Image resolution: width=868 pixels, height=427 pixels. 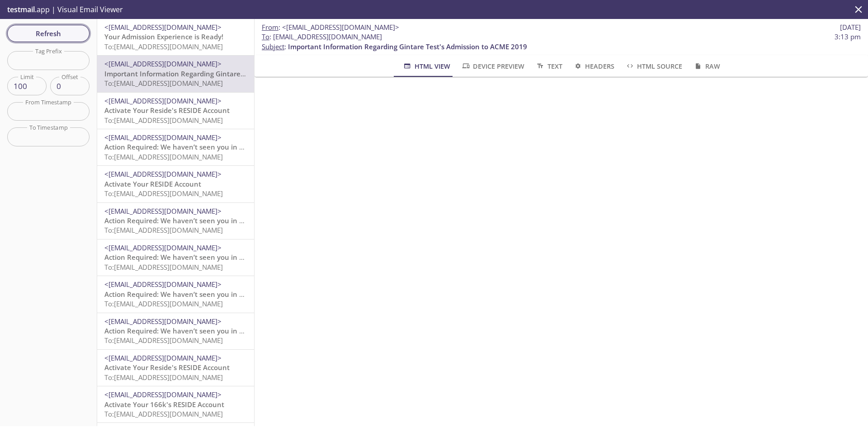 I want to click on span: HTML View, so click(x=426, y=66).